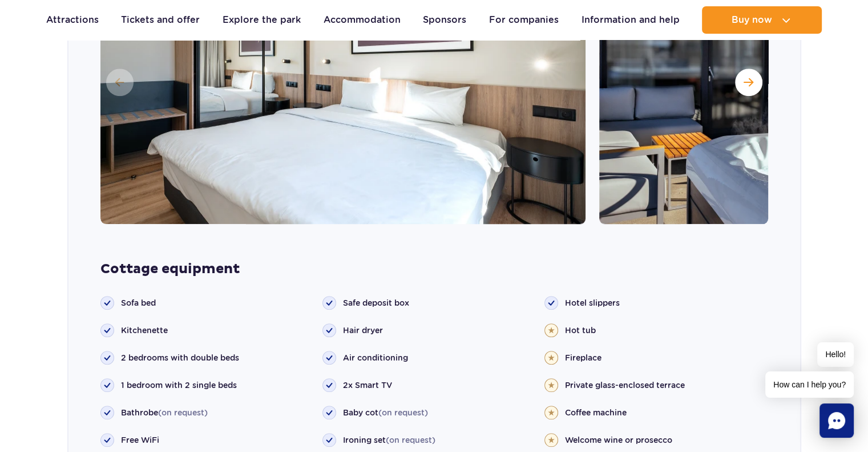  I want to click on div: Chat, so click(837, 420).